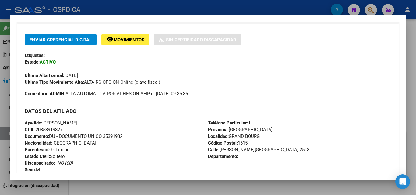 This screenshot has height=195, width=416. I want to click on strong: Calle:, so click(214, 150).